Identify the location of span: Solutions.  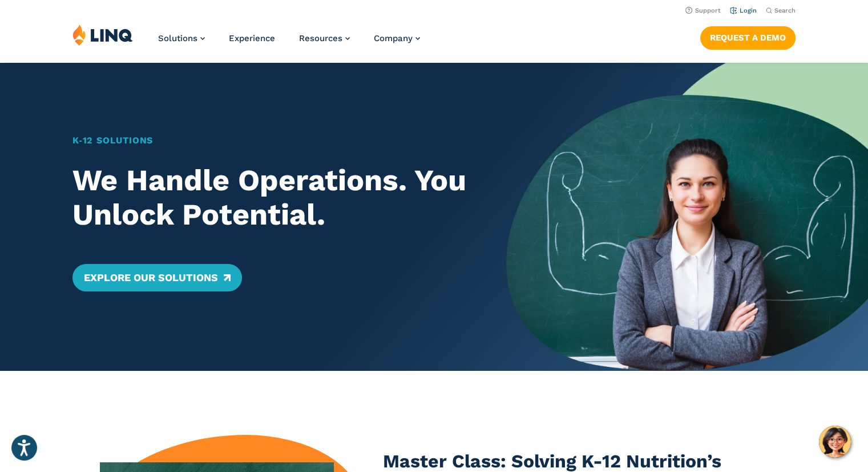
(177, 38).